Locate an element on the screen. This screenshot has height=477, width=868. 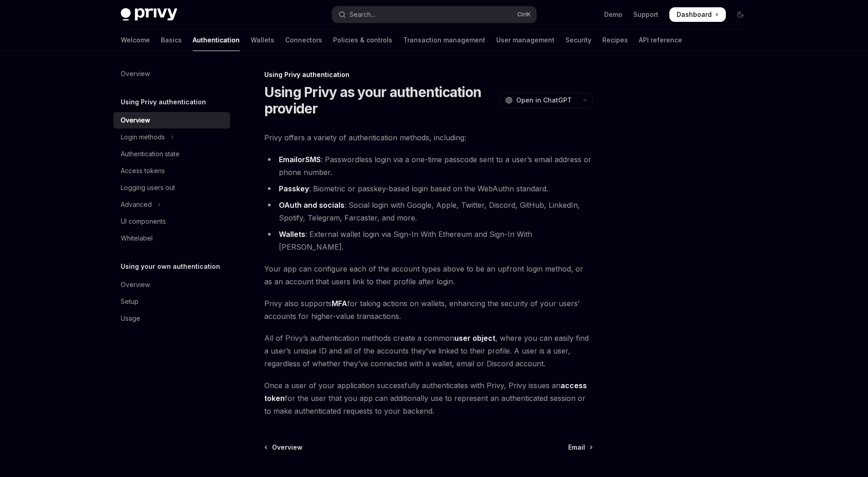
a: Logging users out is located at coordinates (172, 188).